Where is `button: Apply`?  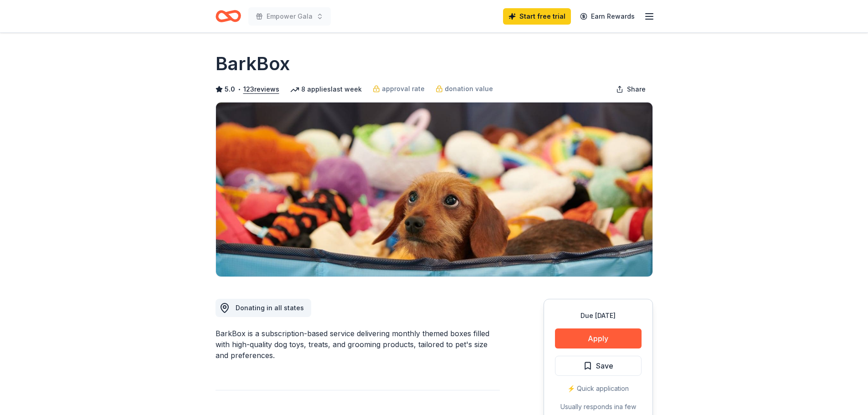
button: Apply is located at coordinates (599, 339).